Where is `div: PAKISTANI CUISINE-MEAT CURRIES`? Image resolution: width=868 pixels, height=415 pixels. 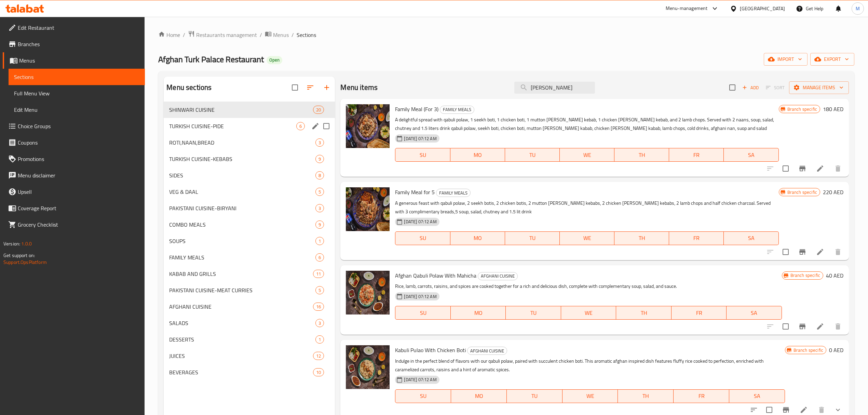
div: PAKISTANI CUISINE-MEAT CURRIES is located at coordinates (242, 290).